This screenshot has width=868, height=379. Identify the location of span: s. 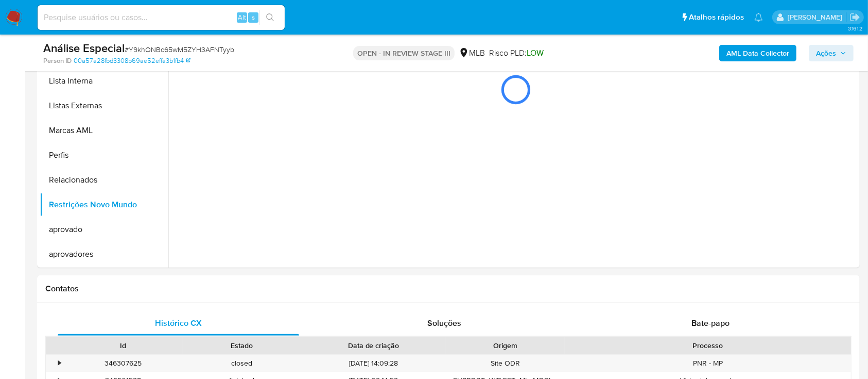
(254, 17).